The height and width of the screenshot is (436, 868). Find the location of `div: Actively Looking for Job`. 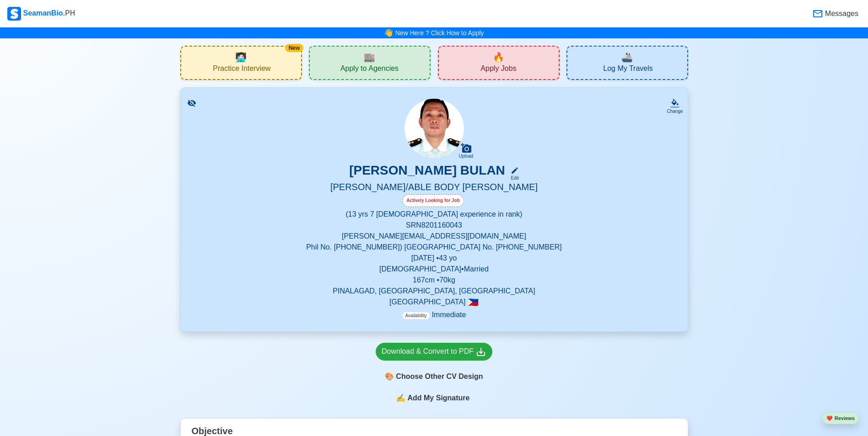

div: Actively Looking for Job is located at coordinates (433, 201).